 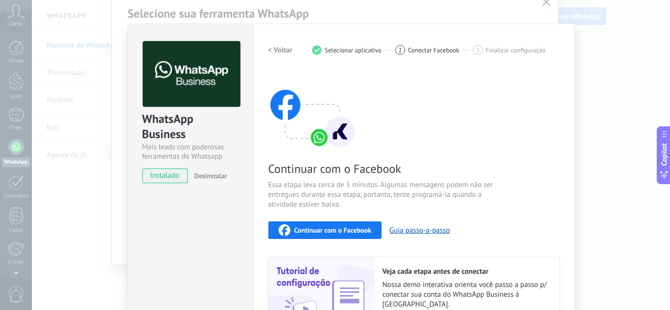 What do you see at coordinates (280, 50) in the screenshot?
I see `button: < Voltar` at bounding box center [280, 50].